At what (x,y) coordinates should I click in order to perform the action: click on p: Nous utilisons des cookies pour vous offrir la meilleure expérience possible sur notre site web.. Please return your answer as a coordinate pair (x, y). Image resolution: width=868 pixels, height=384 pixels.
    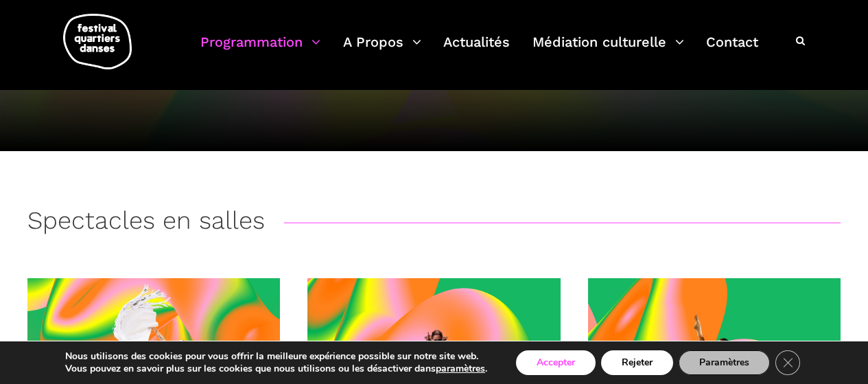
    Looking at the image, I should click on (276, 357).